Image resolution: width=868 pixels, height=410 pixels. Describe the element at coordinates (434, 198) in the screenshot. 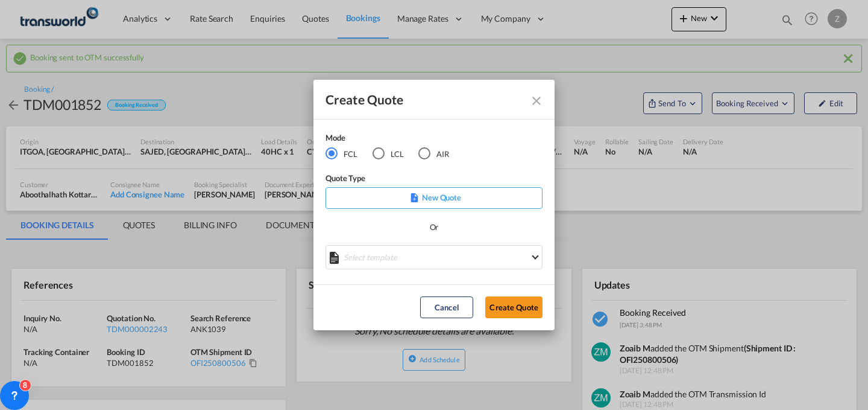

I see `div: New Quote` at that location.